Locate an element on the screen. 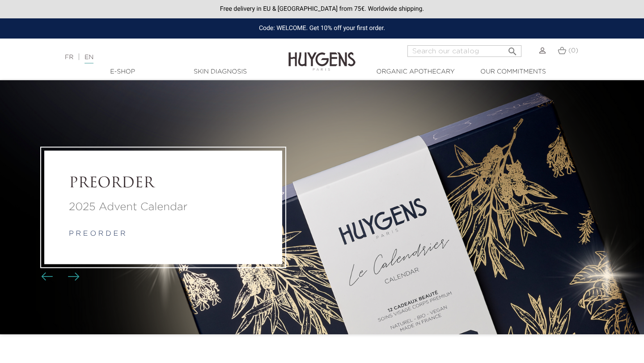 This screenshot has height=363, width=644. img: Huygens is located at coordinates (322, 54).